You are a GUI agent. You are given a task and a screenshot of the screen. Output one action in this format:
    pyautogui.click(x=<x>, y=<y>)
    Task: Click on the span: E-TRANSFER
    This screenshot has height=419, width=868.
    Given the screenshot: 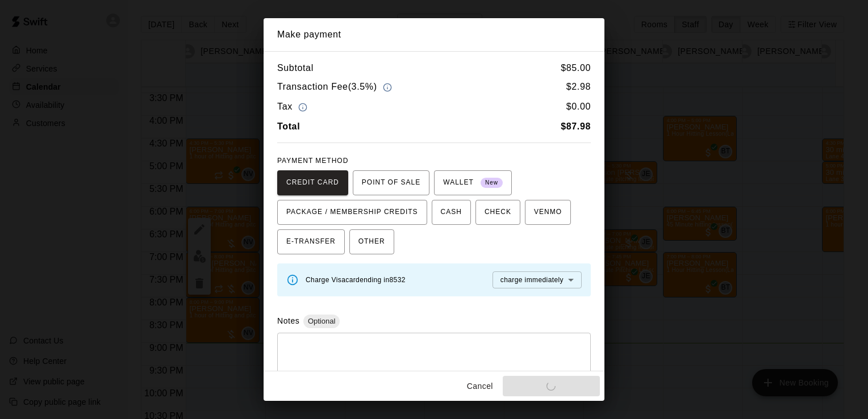 What is the action you would take?
    pyautogui.click(x=310, y=242)
    